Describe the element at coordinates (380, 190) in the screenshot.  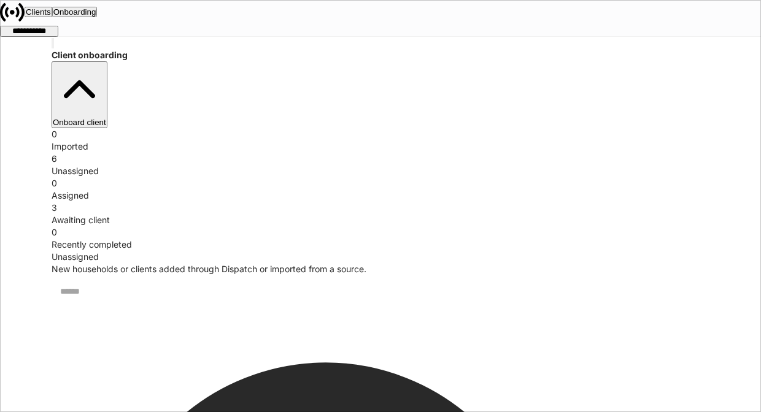
I see `div: 0Assigned` at that location.